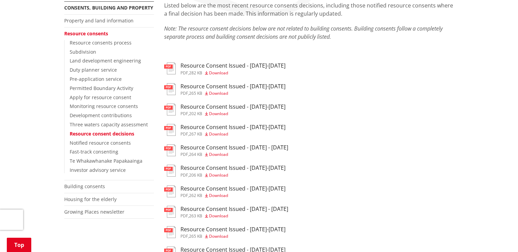  What do you see at coordinates (303, 33) in the screenshot?
I see `em: Note: The resource consent decisions below are not related to building consents. Building consent...` at bounding box center [303, 33].